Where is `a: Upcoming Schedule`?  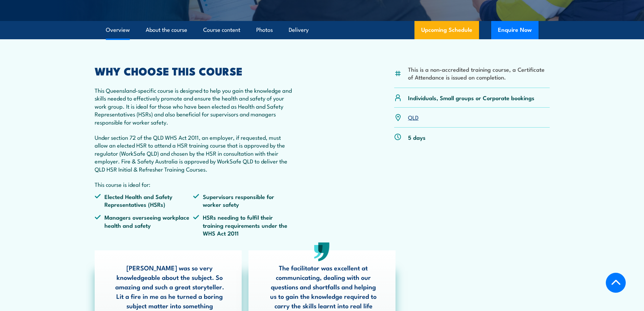
a: Upcoming Schedule is located at coordinates (447, 30).